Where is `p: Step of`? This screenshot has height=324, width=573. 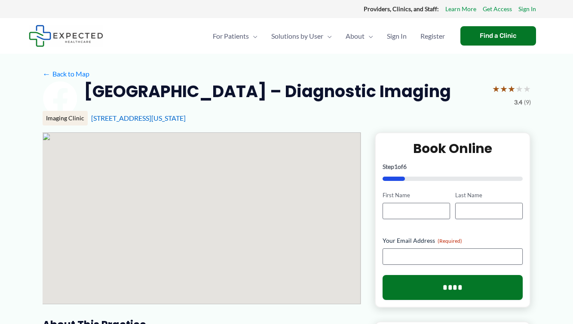
p: Step of is located at coordinates (453, 167).